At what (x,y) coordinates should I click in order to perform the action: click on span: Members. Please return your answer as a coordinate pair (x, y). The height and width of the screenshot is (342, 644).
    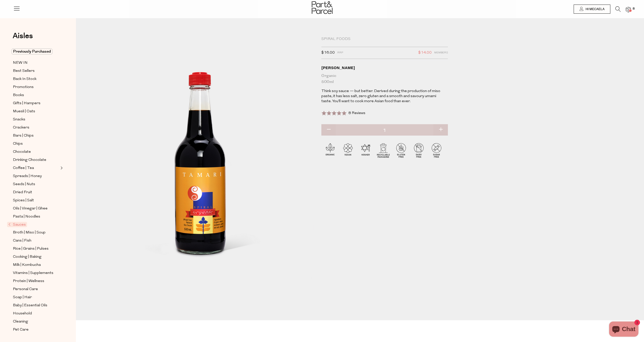
    Looking at the image, I should click on (441, 53).